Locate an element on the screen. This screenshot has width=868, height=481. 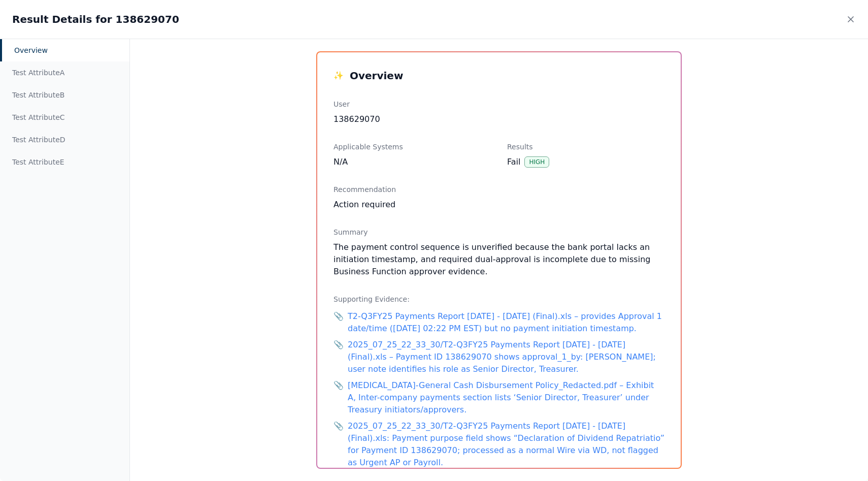
div: The payment control sequence is unverified because the bank portal lacks an initiation timestamp,... is located at coordinates (499, 259).